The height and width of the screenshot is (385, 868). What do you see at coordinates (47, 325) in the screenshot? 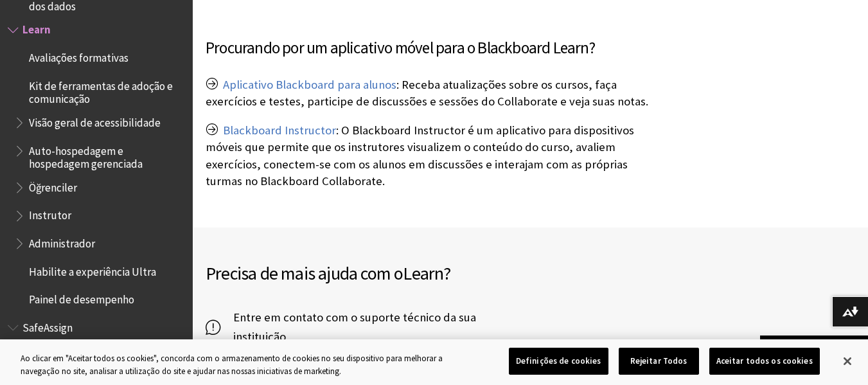
I see `span: SafeAssign` at bounding box center [47, 325].